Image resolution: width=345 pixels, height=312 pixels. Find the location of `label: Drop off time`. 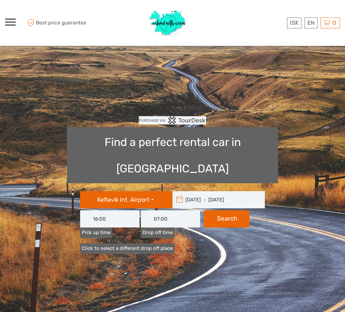

label: Drop off time is located at coordinates (158, 232).